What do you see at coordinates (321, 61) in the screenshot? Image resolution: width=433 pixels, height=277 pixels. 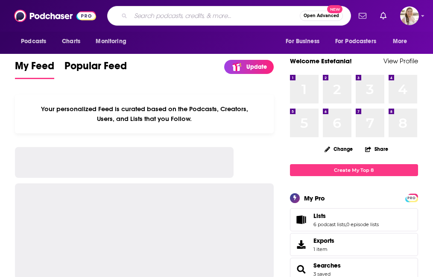 I see `a: Welcome Estefania!` at bounding box center [321, 61].